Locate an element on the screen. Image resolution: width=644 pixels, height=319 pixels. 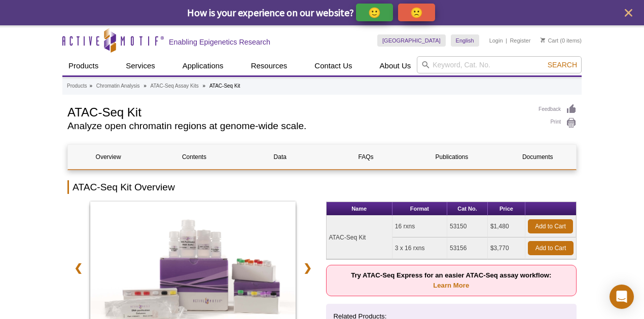
a: Overview is located at coordinates (108, 157).